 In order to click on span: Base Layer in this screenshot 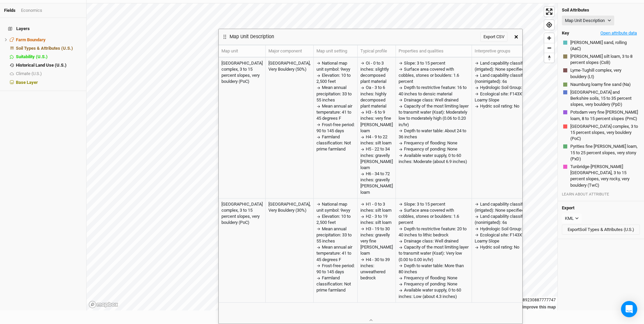, I will do `click(27, 82)`.